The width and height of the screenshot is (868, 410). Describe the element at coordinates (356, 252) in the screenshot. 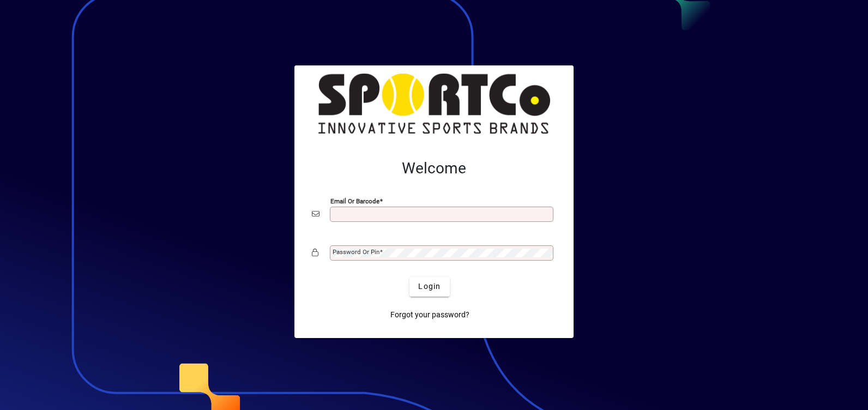

I see `mat-label: Password or Pin` at that location.